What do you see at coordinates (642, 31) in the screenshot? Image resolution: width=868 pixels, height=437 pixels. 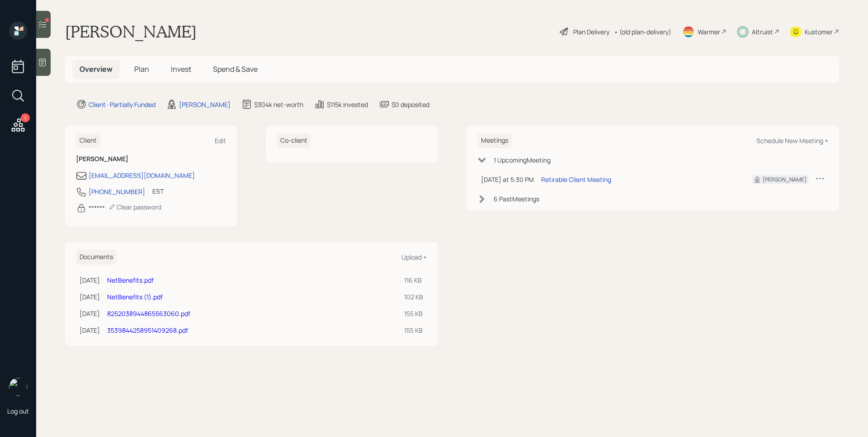 I see `div: • (old plan-delivery)` at bounding box center [642, 31].